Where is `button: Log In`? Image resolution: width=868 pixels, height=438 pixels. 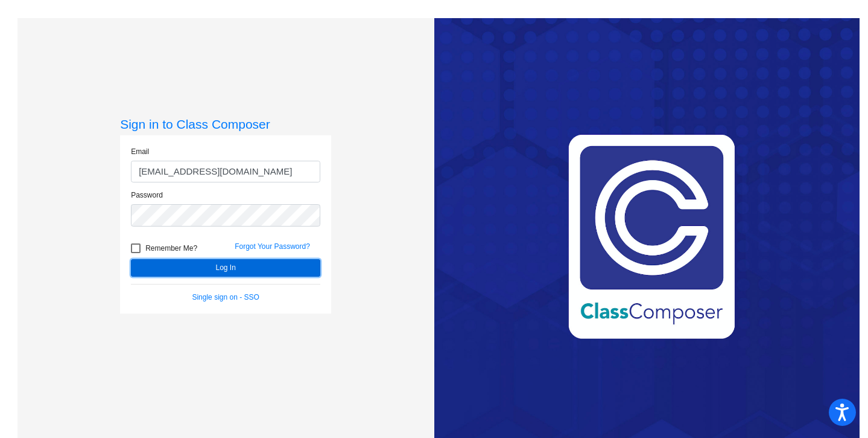 button: Log In is located at coordinates (226, 267).